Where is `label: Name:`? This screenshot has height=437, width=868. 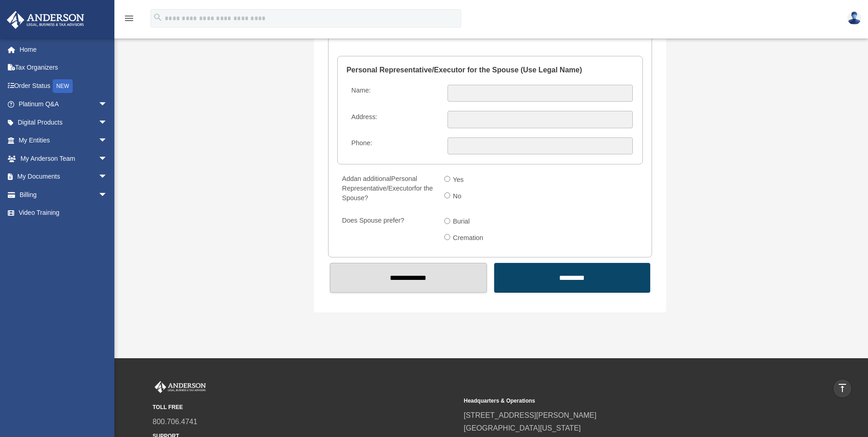
label: Name: is located at coordinates (394, 93).